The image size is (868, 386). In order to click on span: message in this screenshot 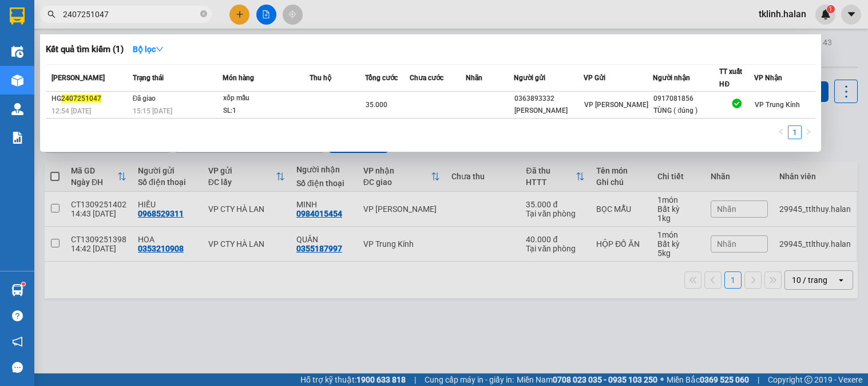, I will do `click(18, 367)`.